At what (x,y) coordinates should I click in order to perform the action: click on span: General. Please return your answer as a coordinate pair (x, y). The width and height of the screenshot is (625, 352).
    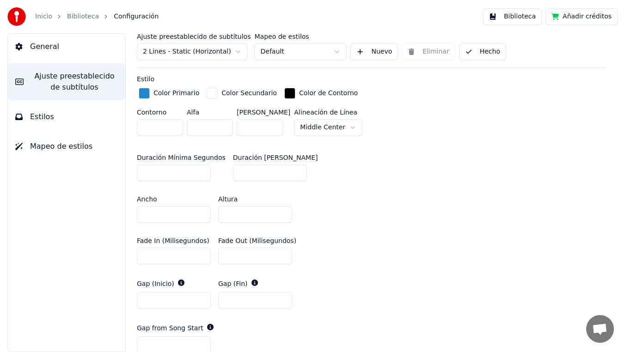
    Looking at the image, I should click on (44, 47).